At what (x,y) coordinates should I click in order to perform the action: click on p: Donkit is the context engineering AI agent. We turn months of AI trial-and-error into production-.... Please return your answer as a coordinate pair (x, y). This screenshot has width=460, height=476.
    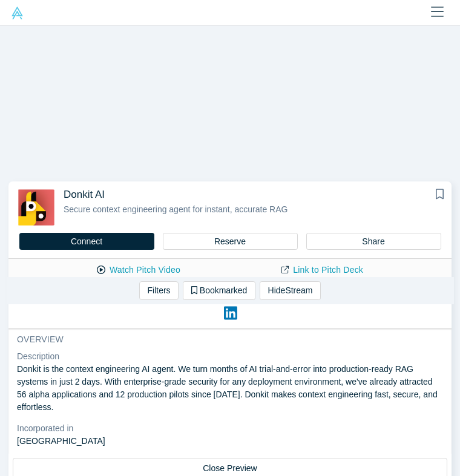
    Looking at the image, I should click on (230, 389).